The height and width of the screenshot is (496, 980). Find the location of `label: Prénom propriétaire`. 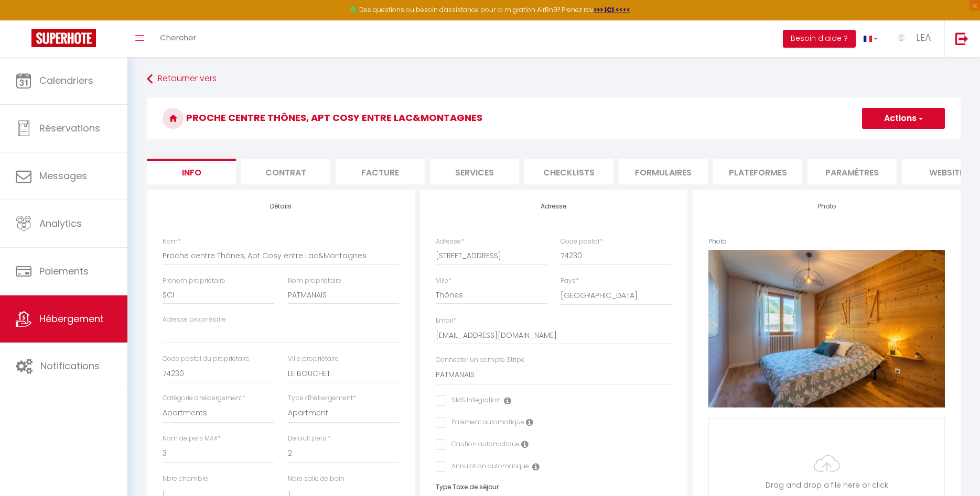

label: Prénom propriétaire is located at coordinates (194, 281).